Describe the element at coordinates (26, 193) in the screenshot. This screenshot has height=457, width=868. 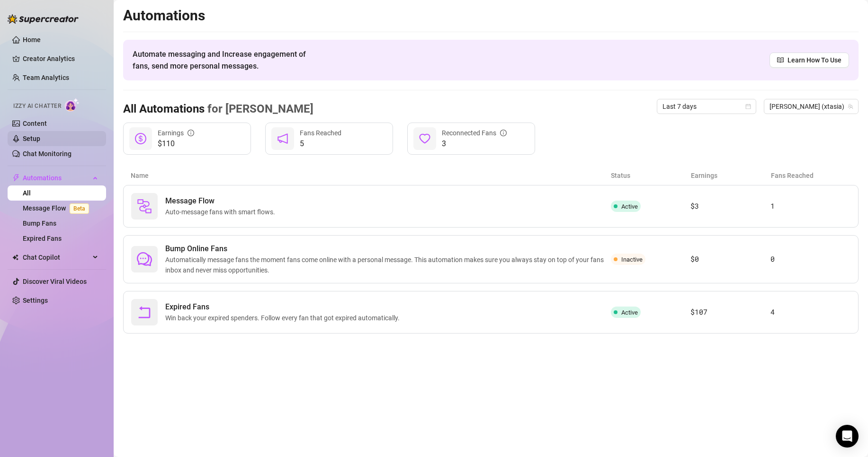
I see `a: All` at that location.